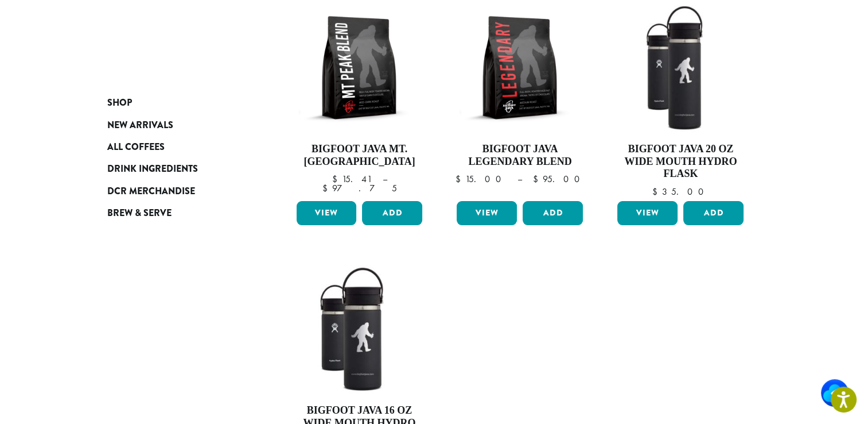  What do you see at coordinates (176, 147) in the screenshot?
I see `a: All Coffees` at bounding box center [176, 147].